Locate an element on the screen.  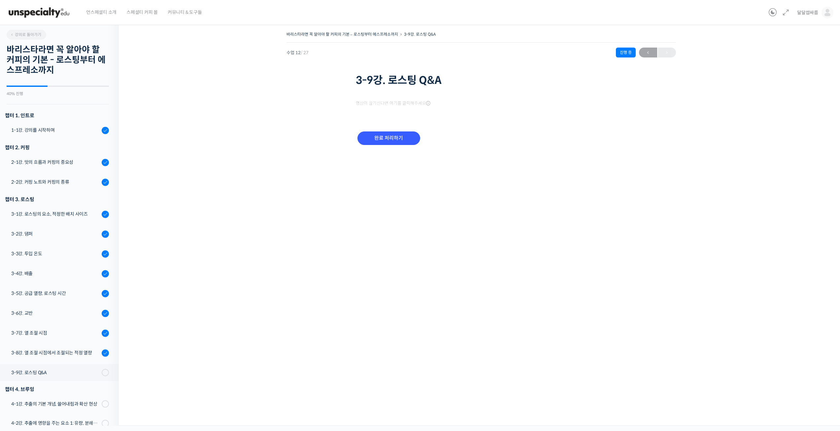
div: 3-1강. 로스팅의 요소, 적정한 배치 사이즈 is located at coordinates (55, 214).